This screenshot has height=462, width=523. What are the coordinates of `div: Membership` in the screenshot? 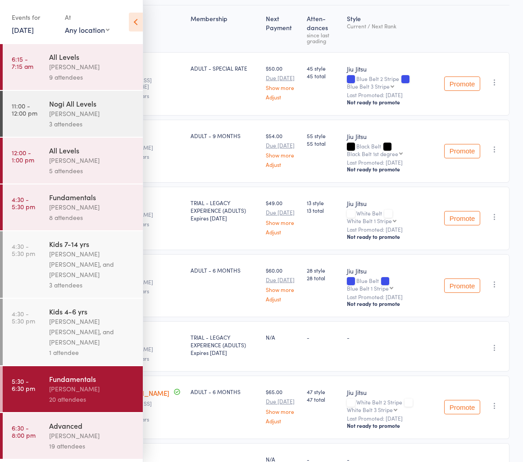 It's located at (224, 29).